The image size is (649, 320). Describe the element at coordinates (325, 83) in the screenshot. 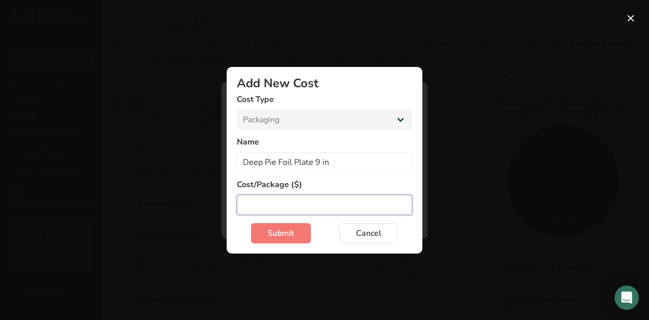

I see `div: Add New Cost` at that location.